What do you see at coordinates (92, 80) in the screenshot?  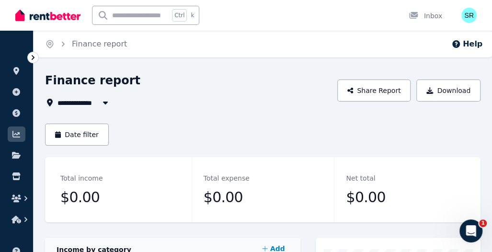 I see `h1: Finance report` at bounding box center [92, 80].